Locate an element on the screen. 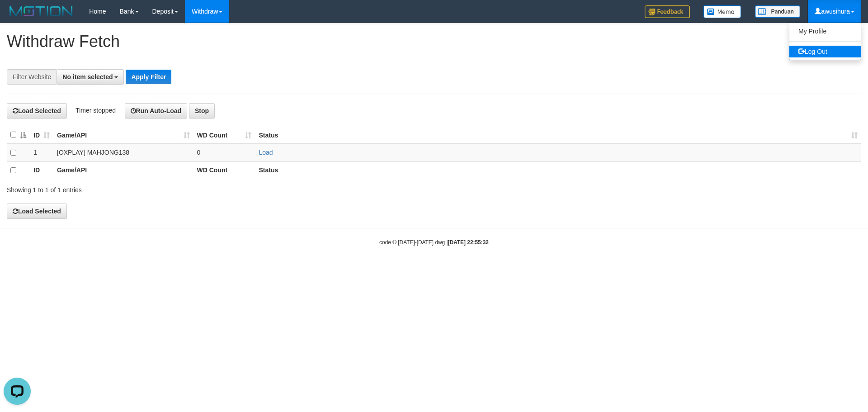  img: MOTION_logo.png is located at coordinates (41, 11).